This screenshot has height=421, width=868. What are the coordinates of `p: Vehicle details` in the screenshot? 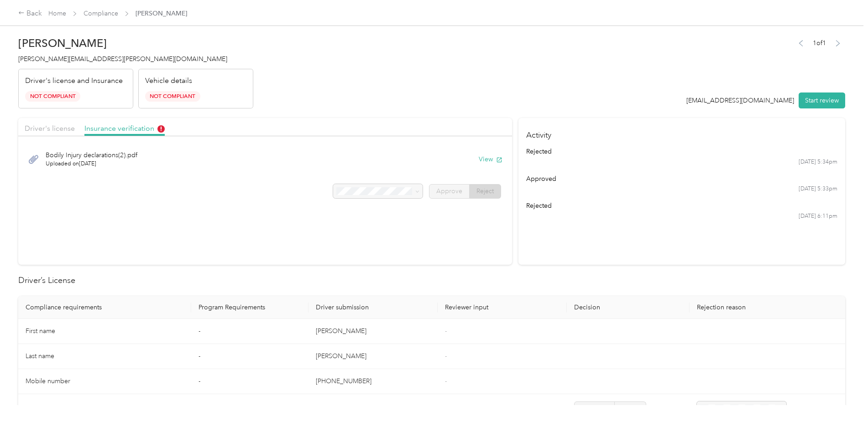 It's located at (169, 81).